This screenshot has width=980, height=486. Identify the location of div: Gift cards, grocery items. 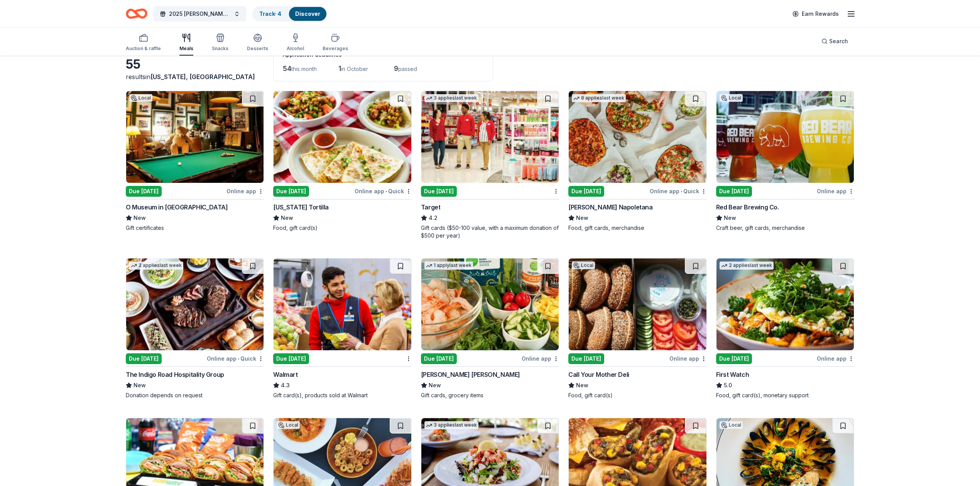
(490, 395).